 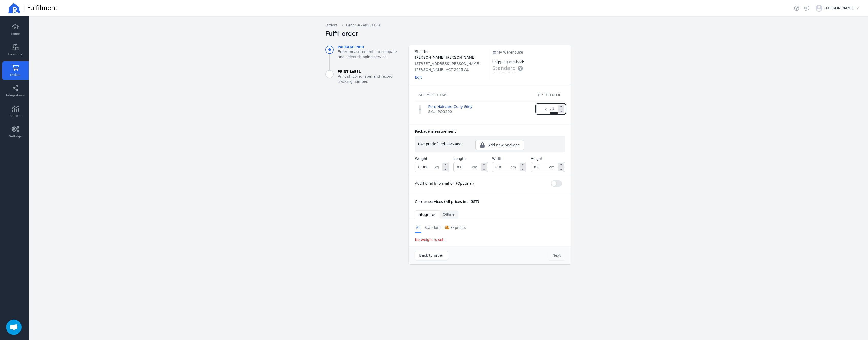 What do you see at coordinates (450, 107) in the screenshot?
I see `a: Pure Haircare Curly Girly` at bounding box center [450, 107].